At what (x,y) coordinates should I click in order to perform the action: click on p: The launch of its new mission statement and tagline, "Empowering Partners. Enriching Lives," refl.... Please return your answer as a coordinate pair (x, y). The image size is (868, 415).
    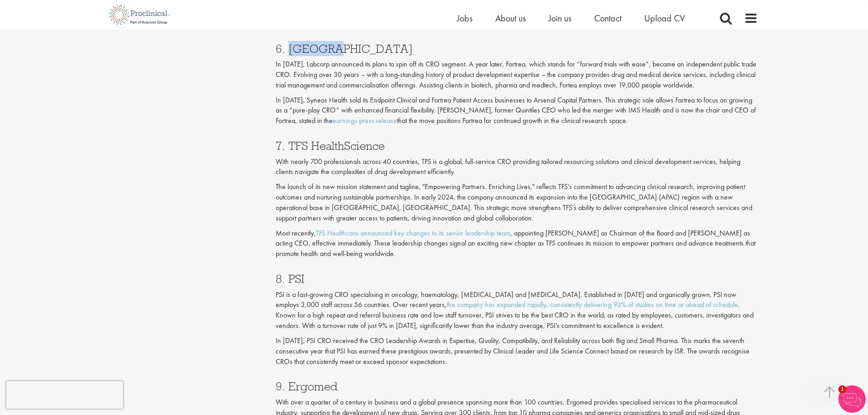
    Looking at the image, I should click on (517, 202).